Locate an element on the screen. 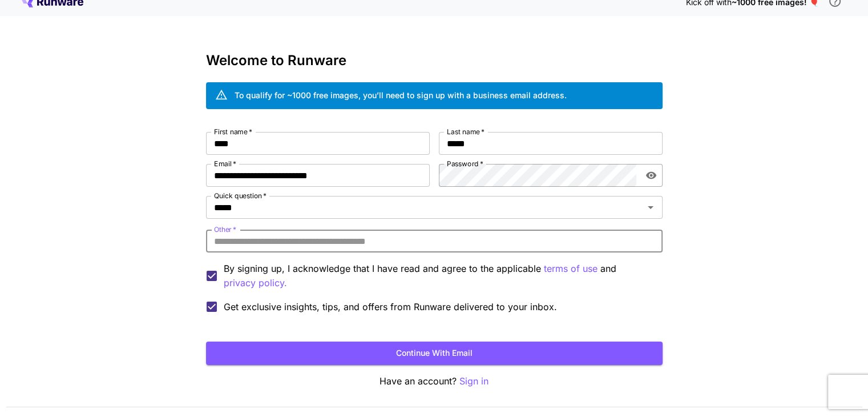  button: Open is located at coordinates (651, 208).